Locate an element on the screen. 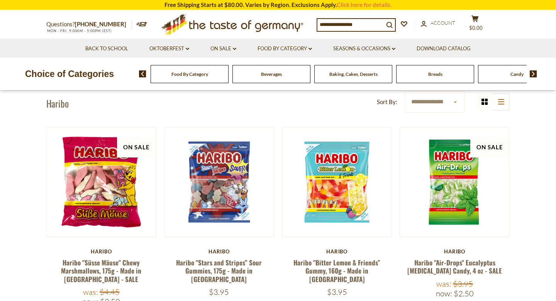 This screenshot has height=301, width=556. span: Beverages is located at coordinates (272, 74).